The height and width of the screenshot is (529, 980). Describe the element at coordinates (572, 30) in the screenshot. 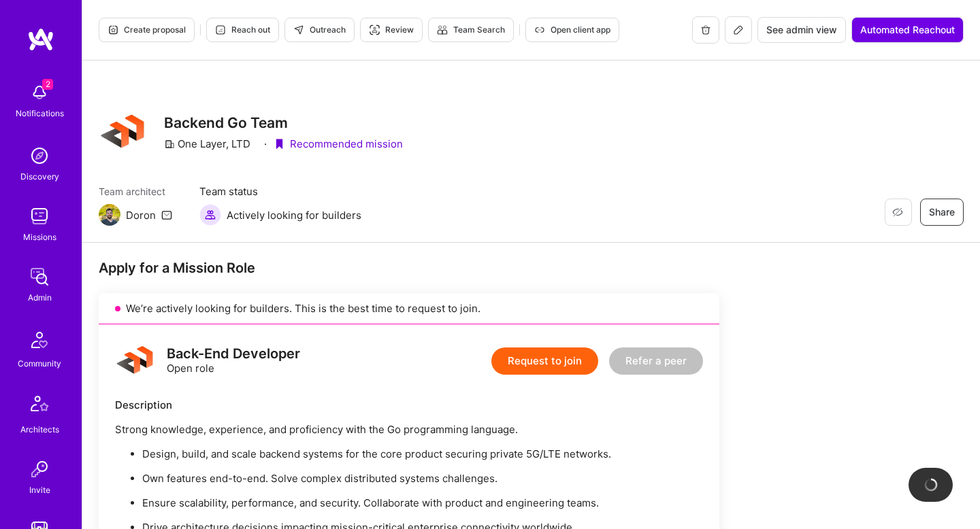

I see `button: Open client app` at that location.